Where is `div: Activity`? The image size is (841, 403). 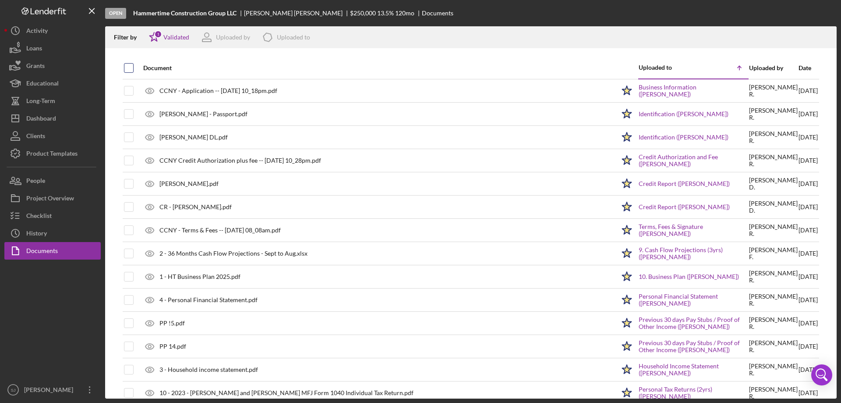 div: Activity is located at coordinates (37, 32).